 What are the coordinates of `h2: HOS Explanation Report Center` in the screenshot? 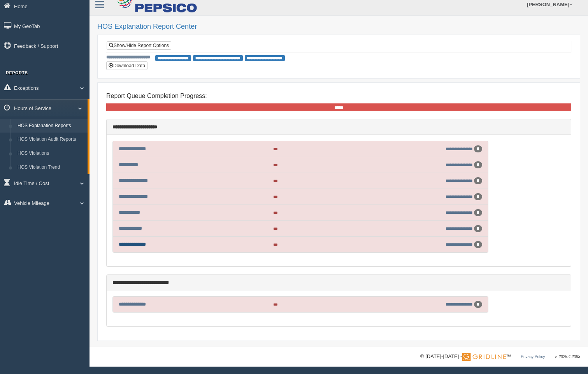 It's located at (339, 27).